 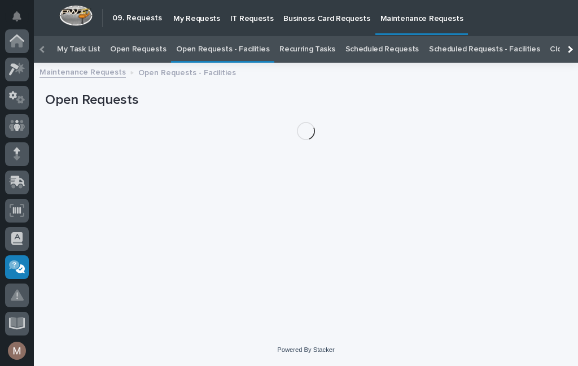 I want to click on button: Notifications, so click(x=17, y=16).